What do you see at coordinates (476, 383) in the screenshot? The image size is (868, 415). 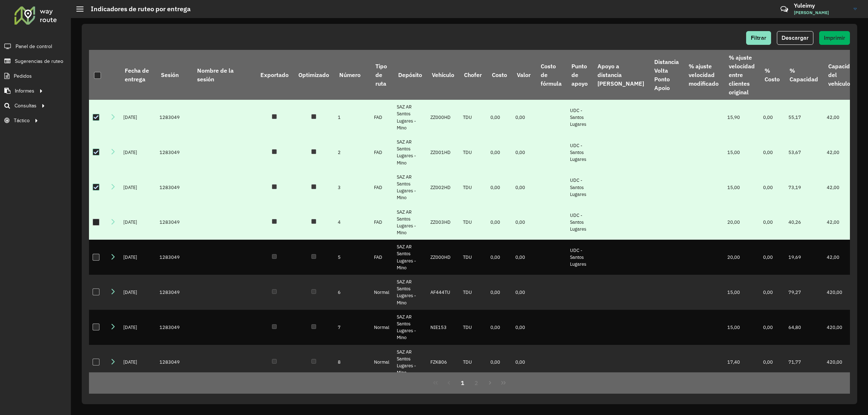 I see `button: 2` at bounding box center [476, 383].